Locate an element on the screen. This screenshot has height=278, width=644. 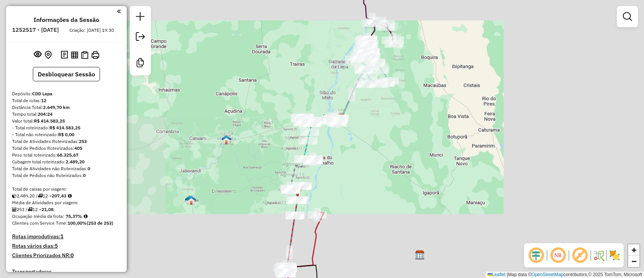
div: Total de Pedidos não Roteirizados: is located at coordinates (67, 175).